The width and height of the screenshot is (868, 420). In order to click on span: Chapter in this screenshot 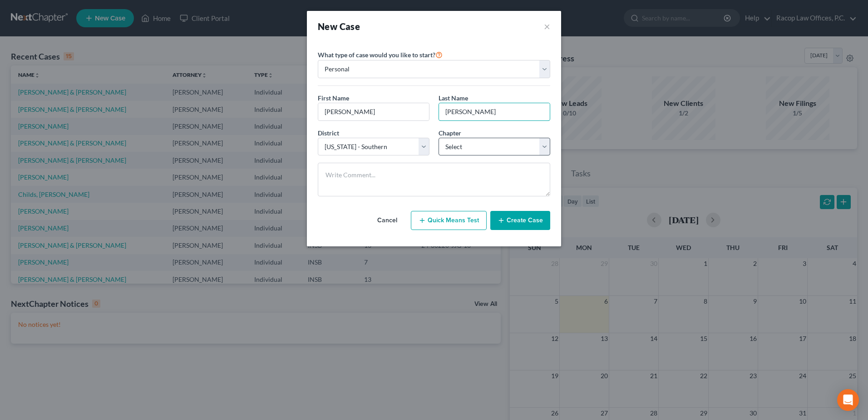, I will do `click(450, 132)`.